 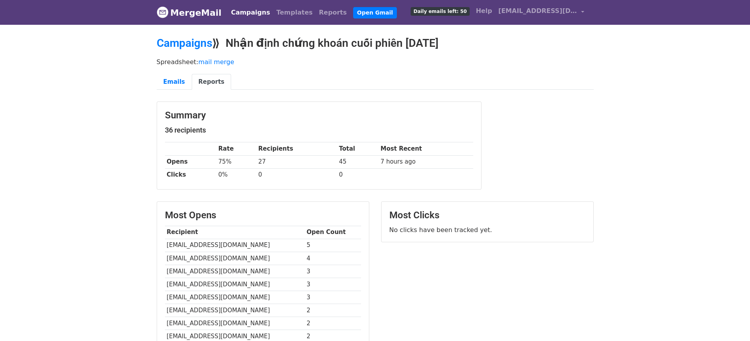 I want to click on td: 0%, so click(x=237, y=175).